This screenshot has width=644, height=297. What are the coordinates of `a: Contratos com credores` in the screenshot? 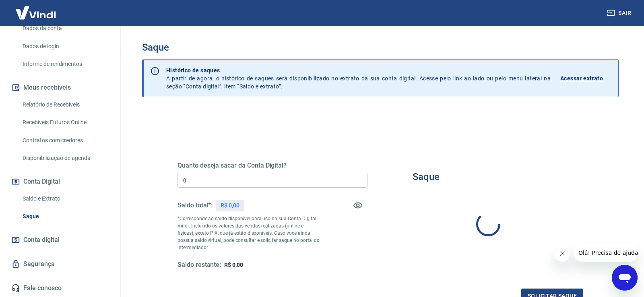 It's located at (65, 140).